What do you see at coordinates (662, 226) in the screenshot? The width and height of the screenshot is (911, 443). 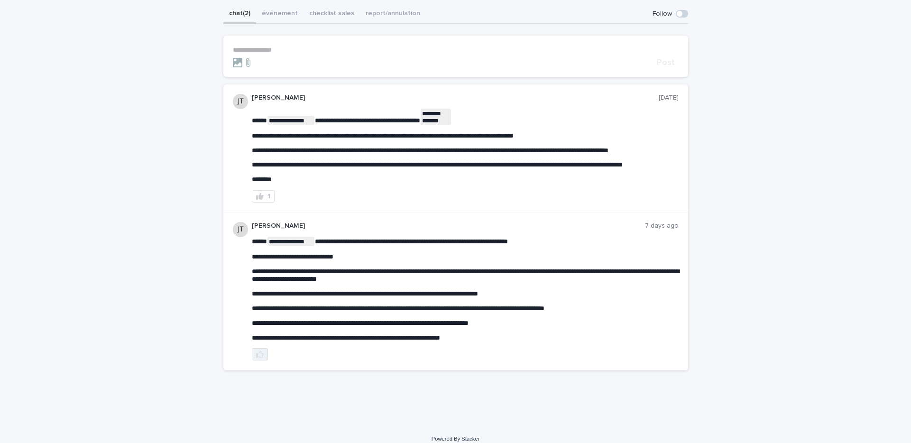 I see `p: 7 days ago` at bounding box center [662, 226].